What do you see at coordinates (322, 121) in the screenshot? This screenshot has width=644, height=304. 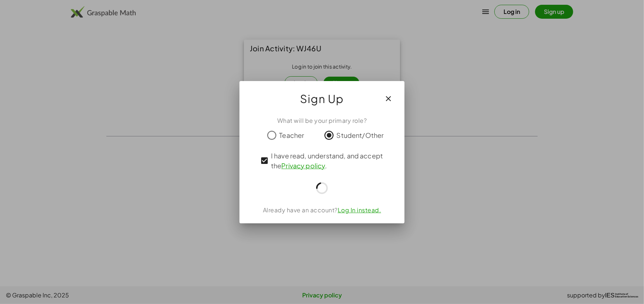 I see `div: What will be your primary role?` at bounding box center [322, 121].